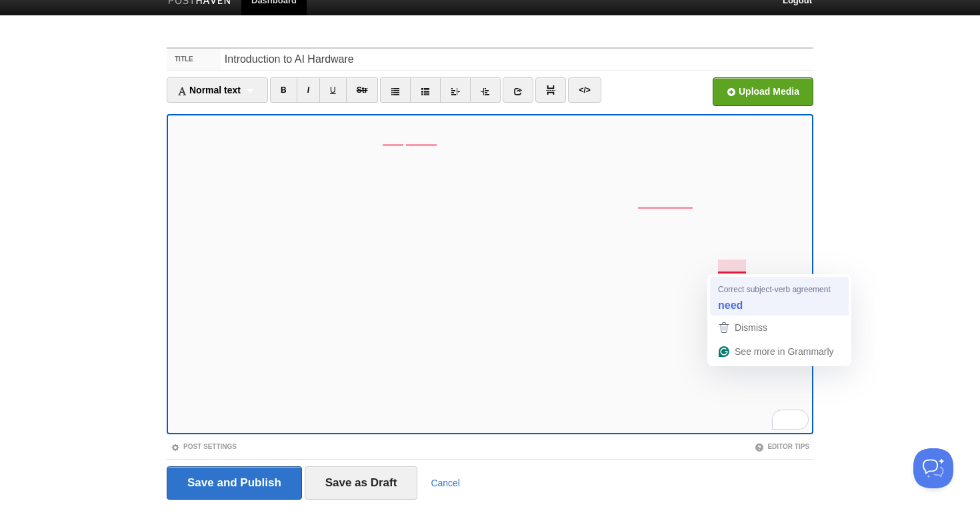  What do you see at coordinates (234, 483) in the screenshot?
I see `input: Save and Publish` at bounding box center [234, 483].